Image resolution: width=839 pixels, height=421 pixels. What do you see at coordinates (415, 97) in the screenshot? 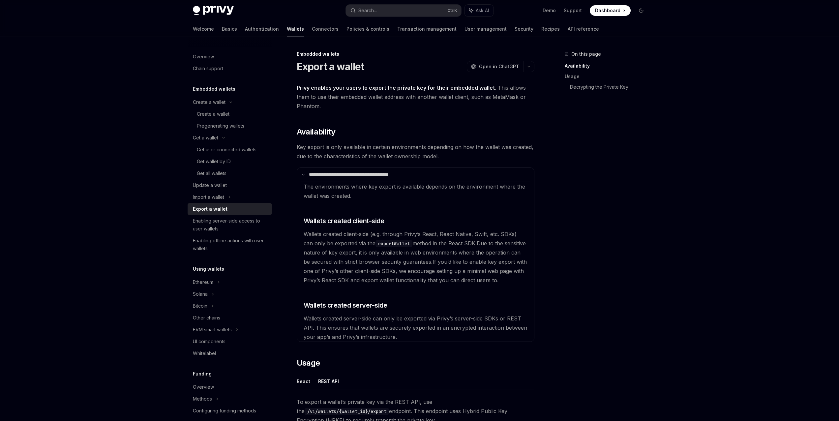
I see `span: . This allows them to use their embedded wallet address with another wallet client, such as MetaM...` at bounding box center [415, 97].